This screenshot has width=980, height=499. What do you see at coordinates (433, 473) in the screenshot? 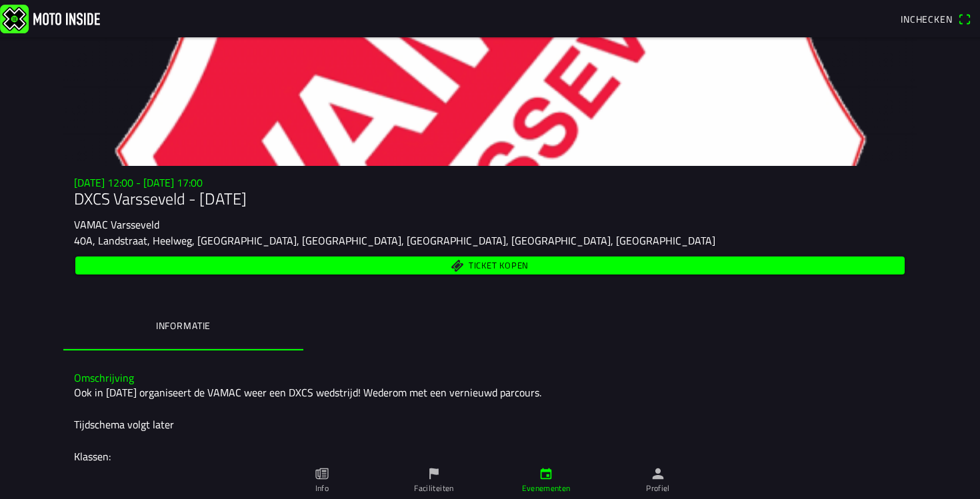
I see `ion-icon: flag` at bounding box center [433, 473].